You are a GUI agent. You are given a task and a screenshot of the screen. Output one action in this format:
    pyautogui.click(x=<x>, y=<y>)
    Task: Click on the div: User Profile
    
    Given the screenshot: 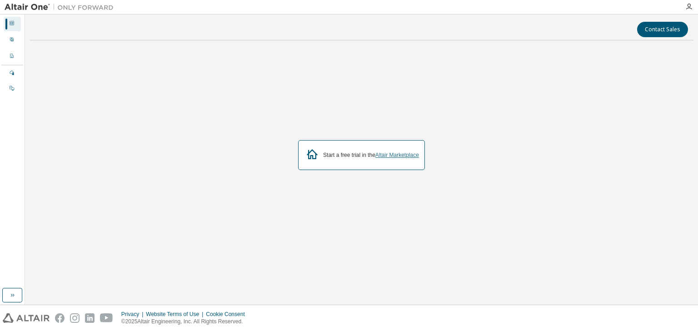 What is the action you would take?
    pyautogui.click(x=12, y=40)
    